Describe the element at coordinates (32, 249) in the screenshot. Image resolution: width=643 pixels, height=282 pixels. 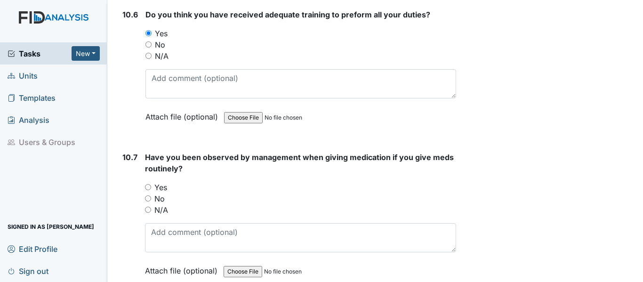
I see `span: Edit Profile` at that location.